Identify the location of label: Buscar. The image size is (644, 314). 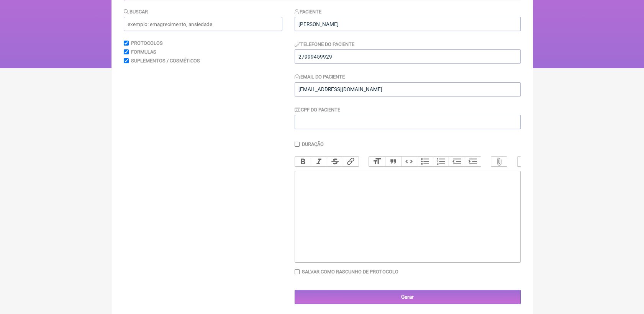
(136, 11).